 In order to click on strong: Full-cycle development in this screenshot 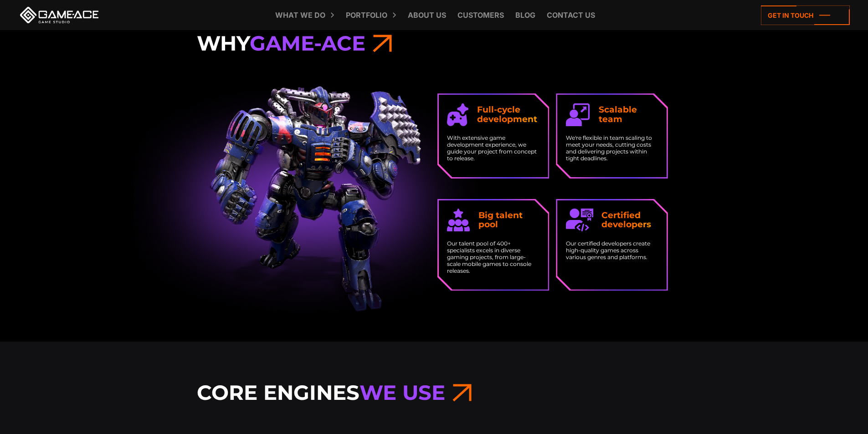, I will do `click(508, 114)`.